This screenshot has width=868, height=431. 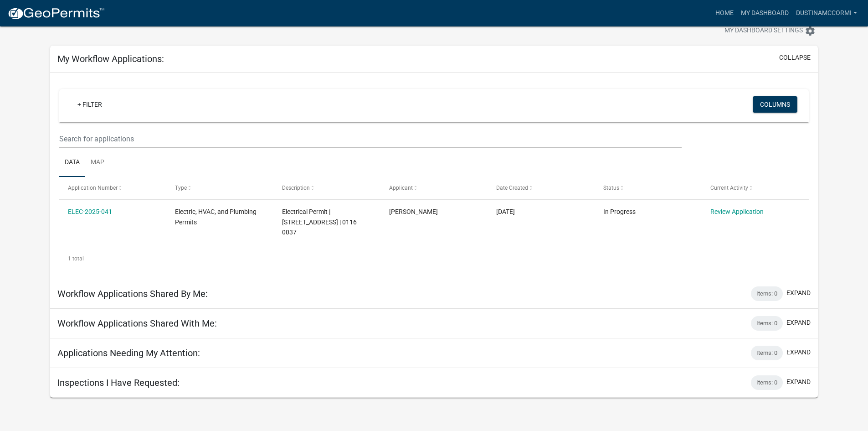 I want to click on datatable-header-cell: Type, so click(x=220, y=188).